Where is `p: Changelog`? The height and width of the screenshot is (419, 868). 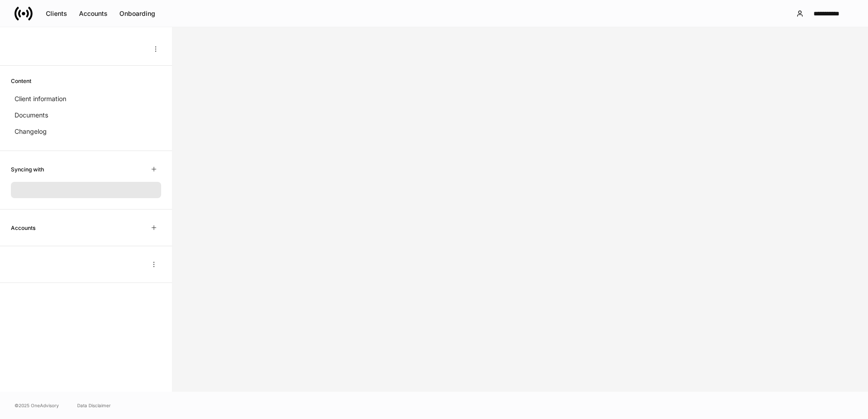
p: Changelog is located at coordinates (30, 131).